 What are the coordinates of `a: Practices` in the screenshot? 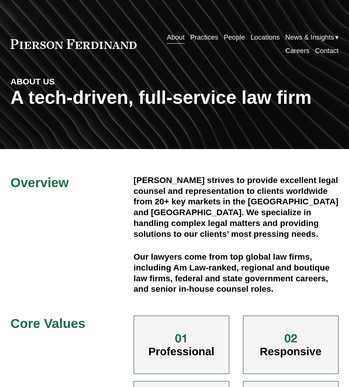 It's located at (204, 37).